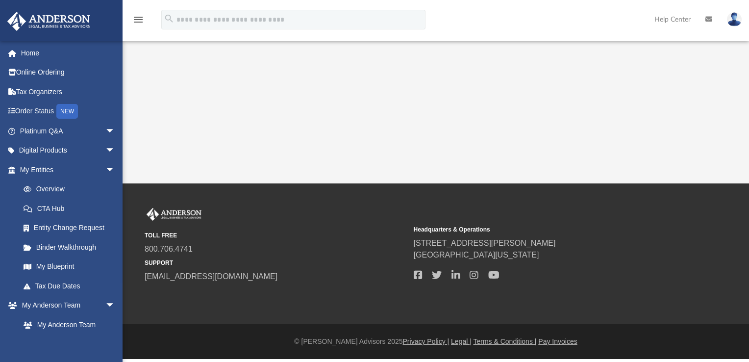 This screenshot has height=362, width=749. Describe the element at coordinates (66, 305) in the screenshot. I see `a: My Anderson Teamarrow_drop_down` at that location.